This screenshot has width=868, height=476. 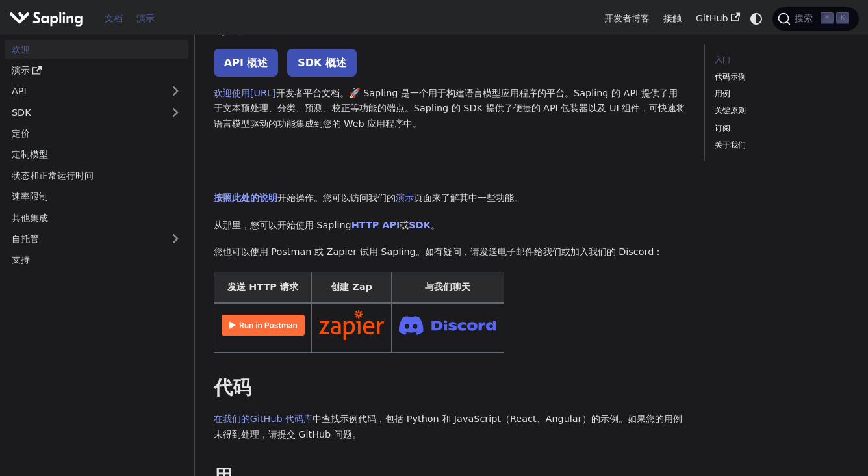 What do you see at coordinates (449, 109) in the screenshot?
I see `font: 。🚀 Sapling 是一个用于构建语言模型应用程序的平台。Sapling 的 API 提供了用于文本预处理、分类、预测、校正等功能的端点。Sapling 的 SDK 提供了便捷的 API 包装...` at bounding box center [449, 109].